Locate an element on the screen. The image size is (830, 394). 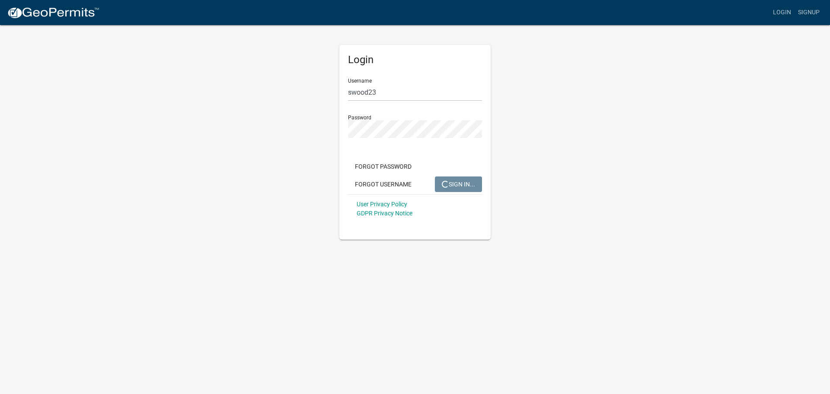
a: User Privacy Policy is located at coordinates (382, 204).